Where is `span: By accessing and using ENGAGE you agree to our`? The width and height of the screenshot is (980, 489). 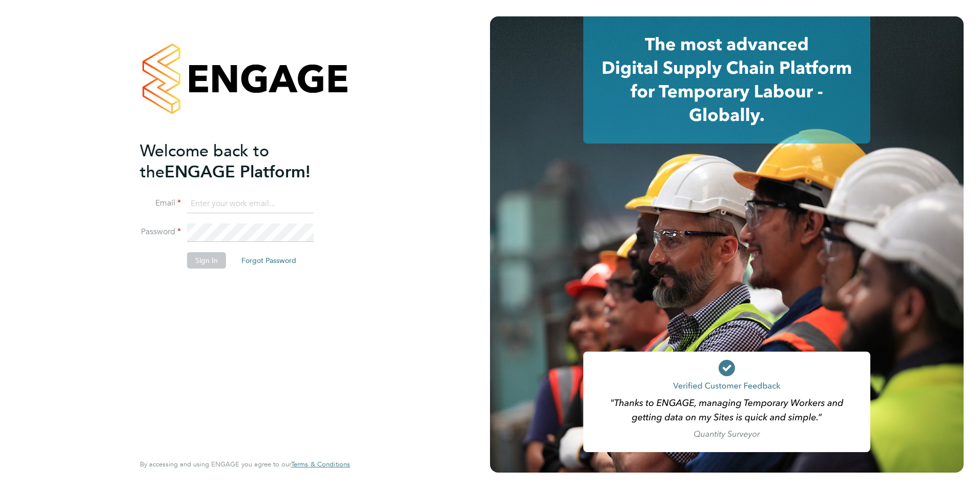 span: By accessing and using ENGAGE you agree to our is located at coordinates (245, 464).